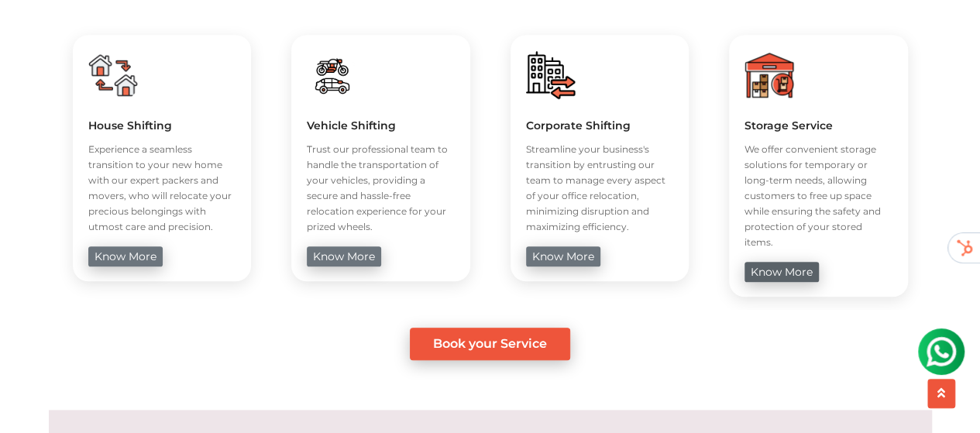  Describe the element at coordinates (490, 344) in the screenshot. I see `a: Book your Service` at that location.